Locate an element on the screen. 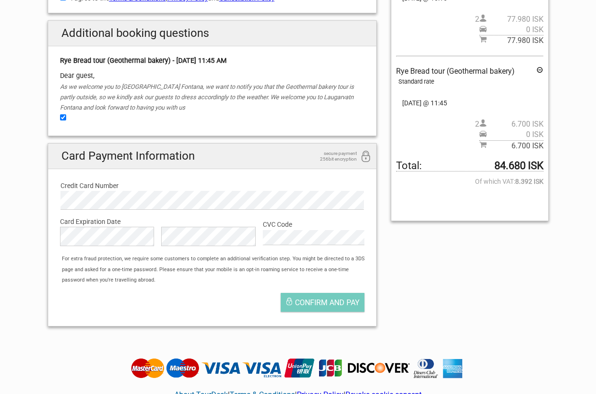 This screenshot has height=394, width=596. span: Of which VAT: is located at coordinates (469, 181).